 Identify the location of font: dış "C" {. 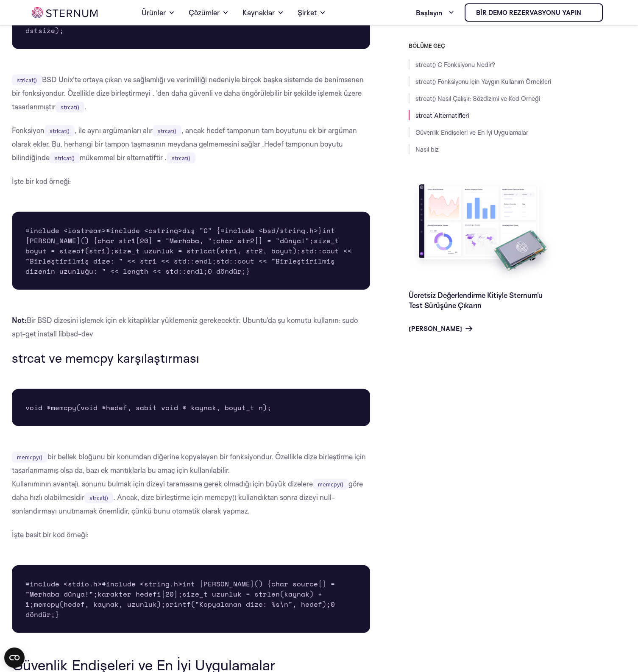
(201, 231).